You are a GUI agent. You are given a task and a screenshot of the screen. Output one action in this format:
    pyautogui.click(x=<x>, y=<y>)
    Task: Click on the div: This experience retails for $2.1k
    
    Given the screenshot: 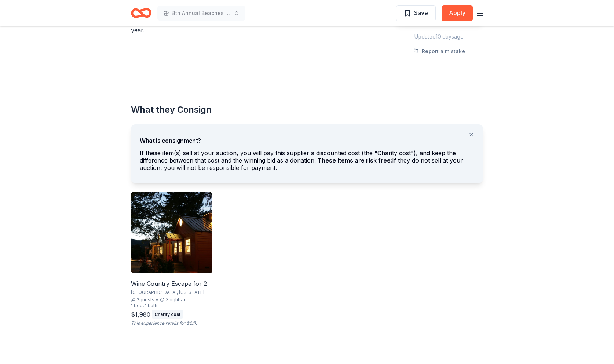 What is the action you would take?
    pyautogui.click(x=172, y=323)
    